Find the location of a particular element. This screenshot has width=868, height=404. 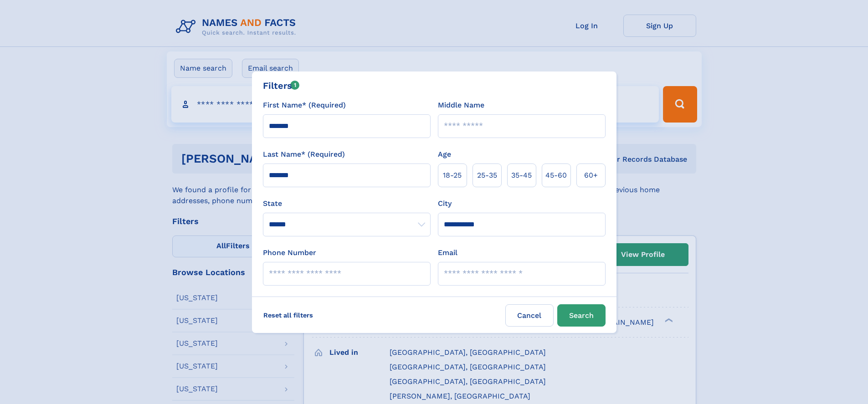

span: 35‑45 is located at coordinates (521, 175).